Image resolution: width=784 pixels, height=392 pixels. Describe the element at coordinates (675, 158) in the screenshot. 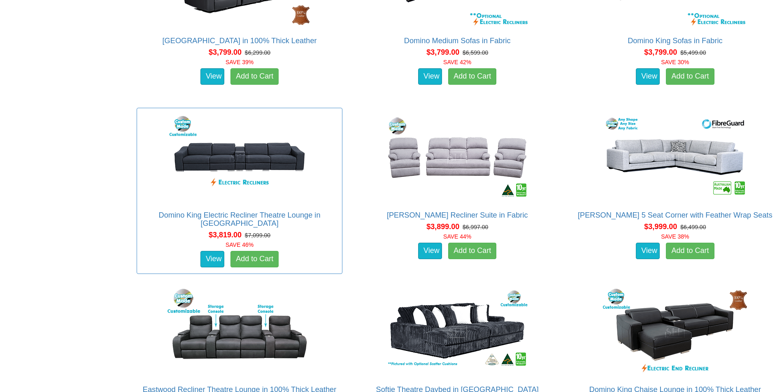

I see `img: Erika 5 Seat Corner with Feather Wrap Seats` at that location.